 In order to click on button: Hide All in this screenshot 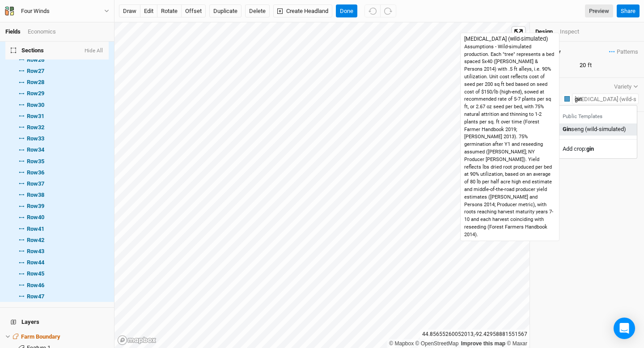, I will do `click(93, 51)`.